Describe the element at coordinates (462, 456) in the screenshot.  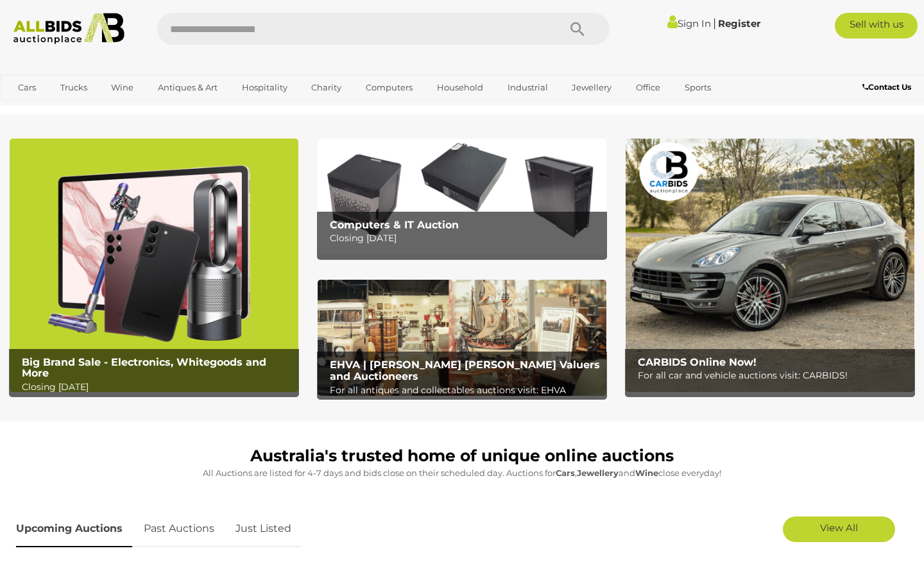
I see `h1: Australia's trusted home of unique online auctions` at that location.